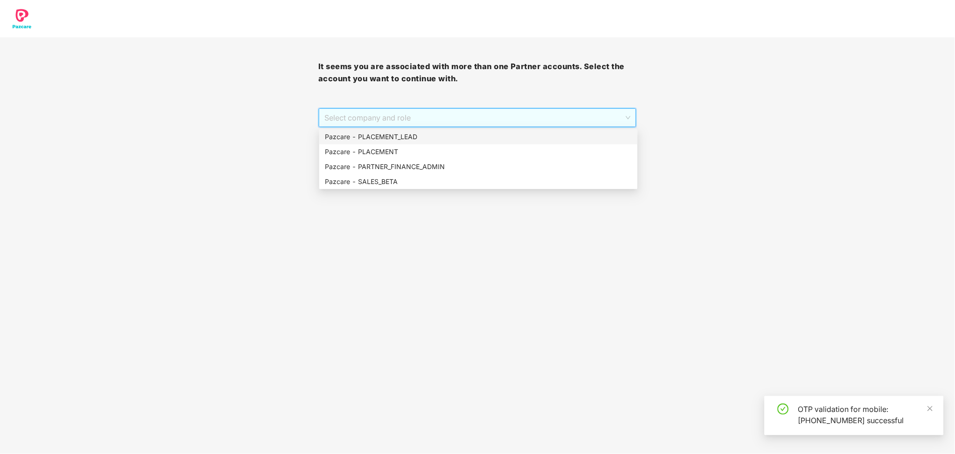 This screenshot has height=454, width=955. What do you see at coordinates (478, 182) in the screenshot?
I see `div: Pazcare - SALES_BETA` at bounding box center [478, 182].